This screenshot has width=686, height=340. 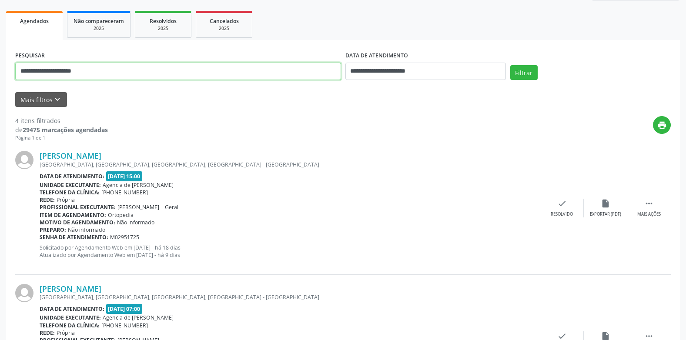 I want to click on i: print, so click(x=663, y=125).